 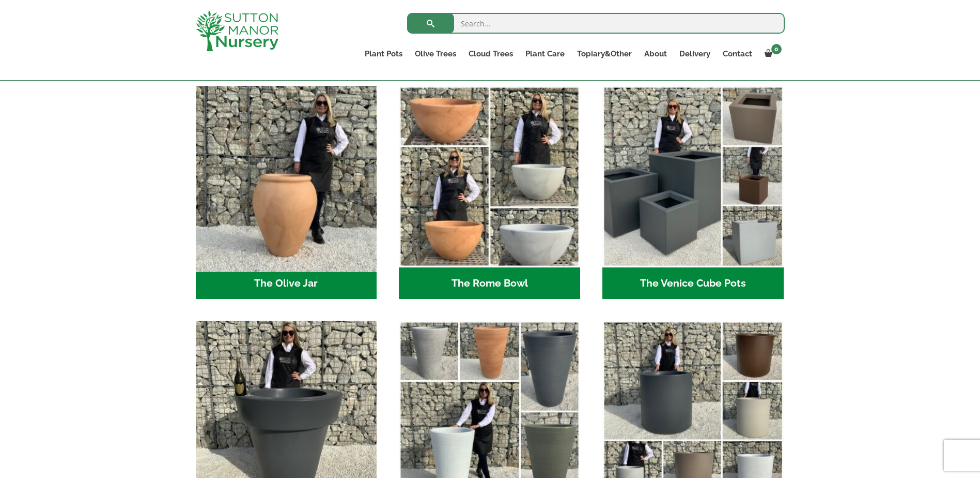 What do you see at coordinates (286, 192) in the screenshot?
I see `a: Visit product category The Olive Jar` at bounding box center [286, 192].